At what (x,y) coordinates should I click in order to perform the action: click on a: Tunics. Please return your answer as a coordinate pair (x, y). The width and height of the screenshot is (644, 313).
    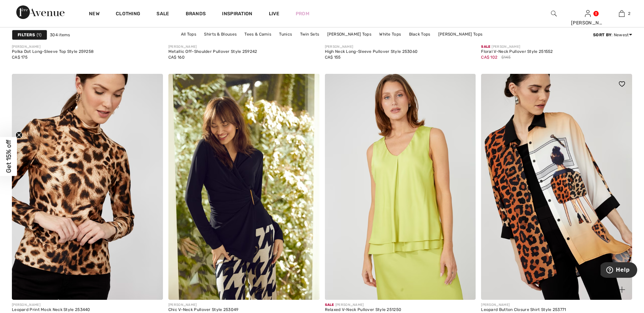
    Looking at the image, I should click on (286, 34).